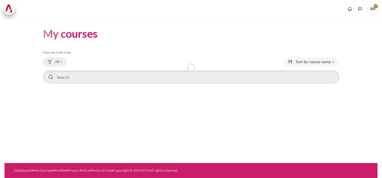 This screenshot has height=178, width=382. Describe the element at coordinates (23, 170) in the screenshot. I see `a: Dashboard` at that location.